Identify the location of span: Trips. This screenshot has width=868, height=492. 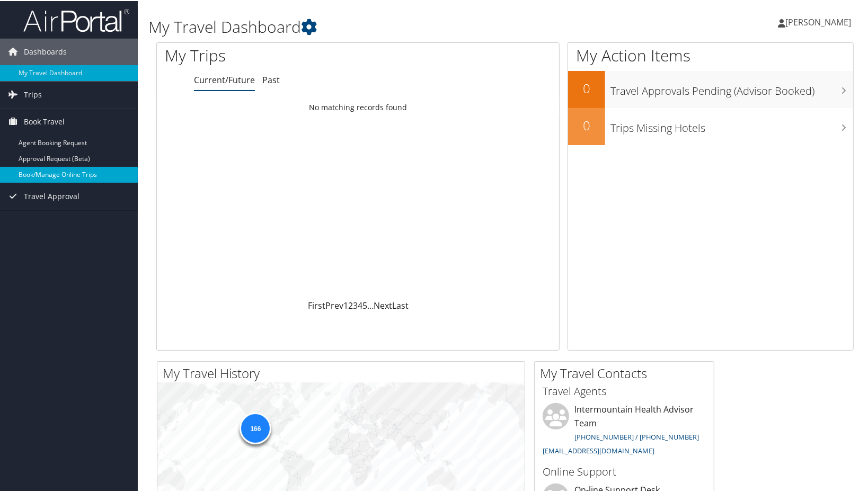
(33, 94).